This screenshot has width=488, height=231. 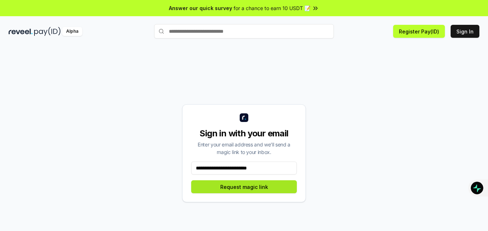 I want to click on img: pay_id, so click(x=47, y=31).